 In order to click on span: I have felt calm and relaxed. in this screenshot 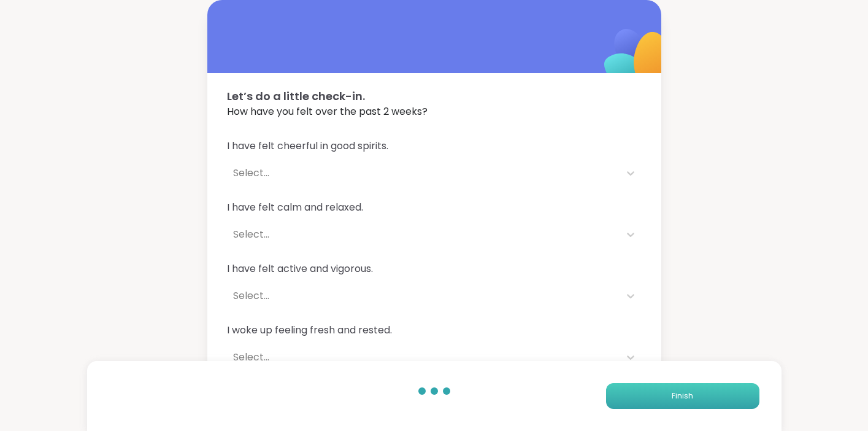, I will do `click(434, 207)`.